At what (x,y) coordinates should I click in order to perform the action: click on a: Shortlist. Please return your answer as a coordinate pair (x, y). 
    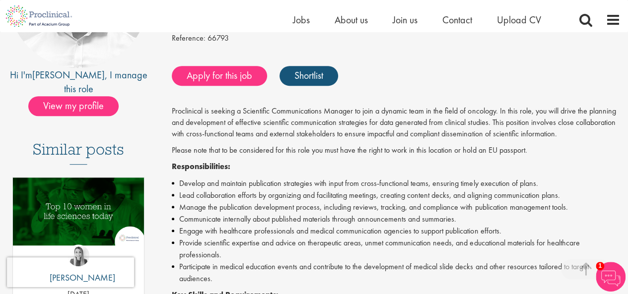
    Looking at the image, I should click on (309, 76).